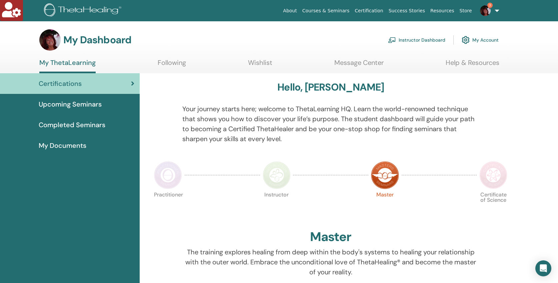 The height and width of the screenshot is (283, 558). I want to click on a: Message Center, so click(359, 65).